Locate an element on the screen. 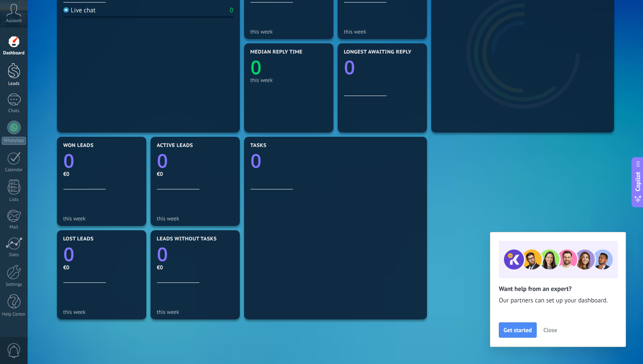  div: Dashboard is located at coordinates (14, 53).